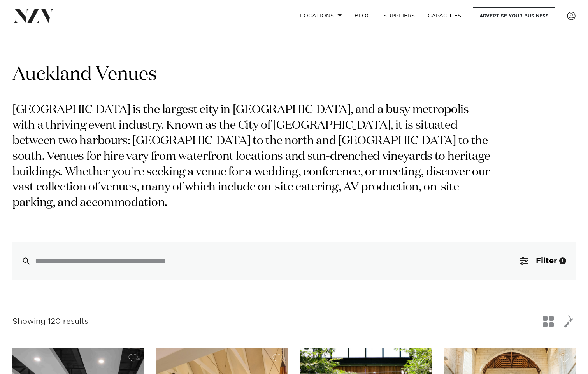  What do you see at coordinates (321, 15) in the screenshot?
I see `a: Locations` at bounding box center [321, 15].